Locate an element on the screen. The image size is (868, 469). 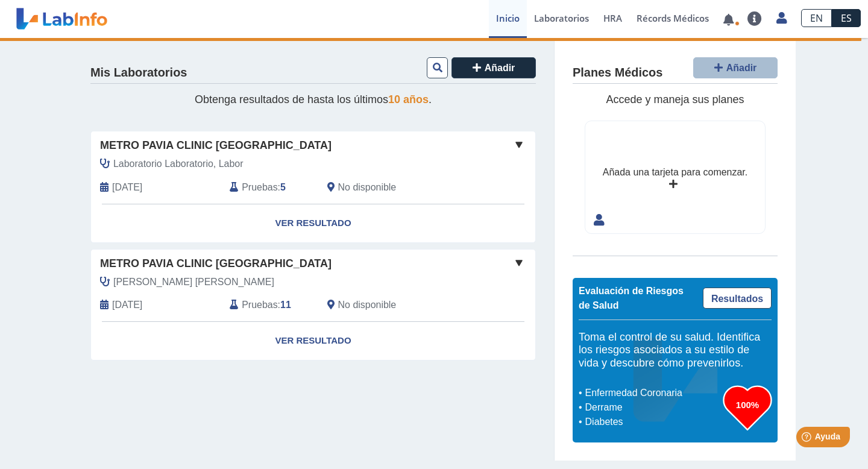
b: 5 is located at coordinates (283, 187).